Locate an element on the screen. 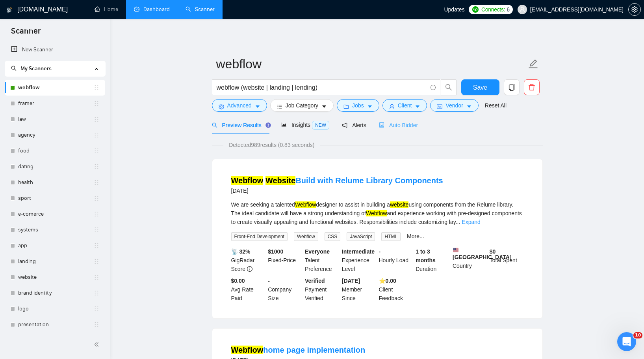 The width and height of the screenshot is (644, 359). a: health is located at coordinates (55, 182).